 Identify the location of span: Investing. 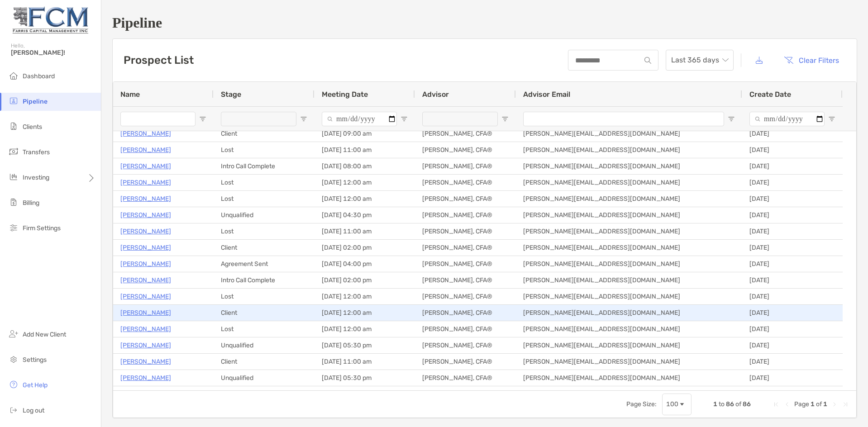
(36, 177).